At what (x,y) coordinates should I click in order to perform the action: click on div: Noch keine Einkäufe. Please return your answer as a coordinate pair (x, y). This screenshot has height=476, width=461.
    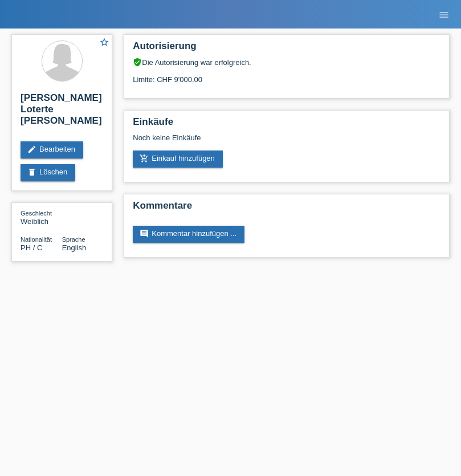
    Looking at the image, I should click on (287, 142).